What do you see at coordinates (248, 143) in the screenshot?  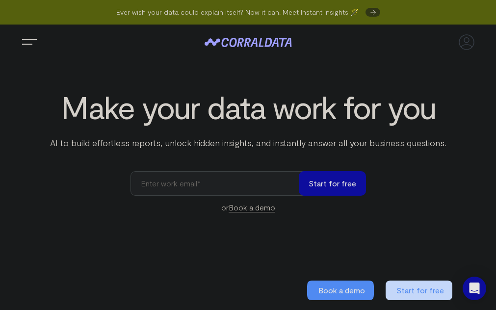 I see `p: AI to build effortless reports, unlock hidden insights, and instantly answer all your business qu...` at bounding box center [248, 143].